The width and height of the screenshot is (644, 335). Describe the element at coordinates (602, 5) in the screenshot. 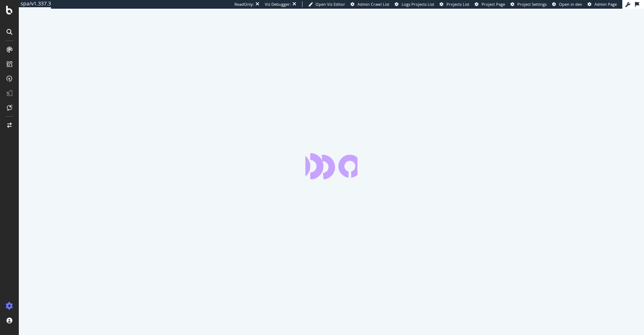

I see `a: Admin Page` at that location.